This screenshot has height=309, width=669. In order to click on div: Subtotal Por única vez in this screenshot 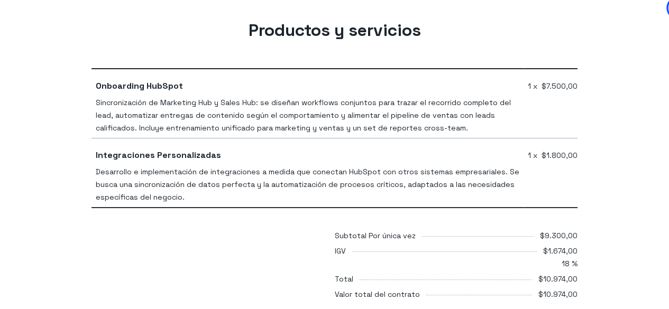, I will do `click(375, 236)`.